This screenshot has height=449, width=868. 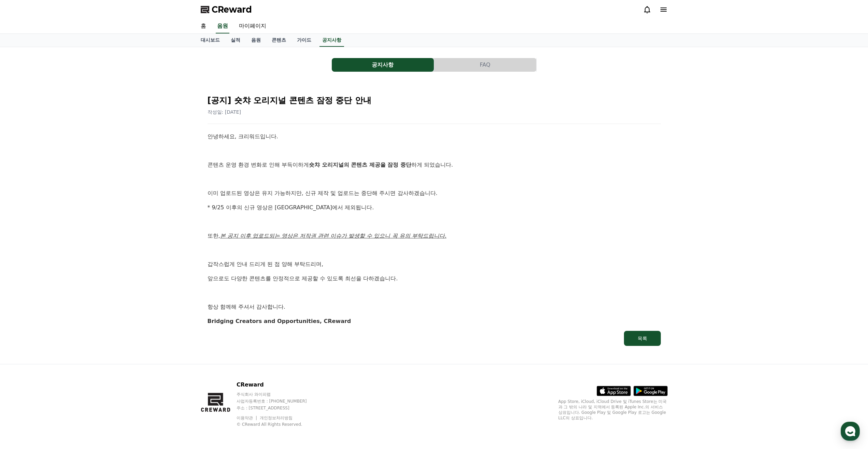 I want to click on p: 항상 함께해 주셔서 감사합니다., so click(x=434, y=307).